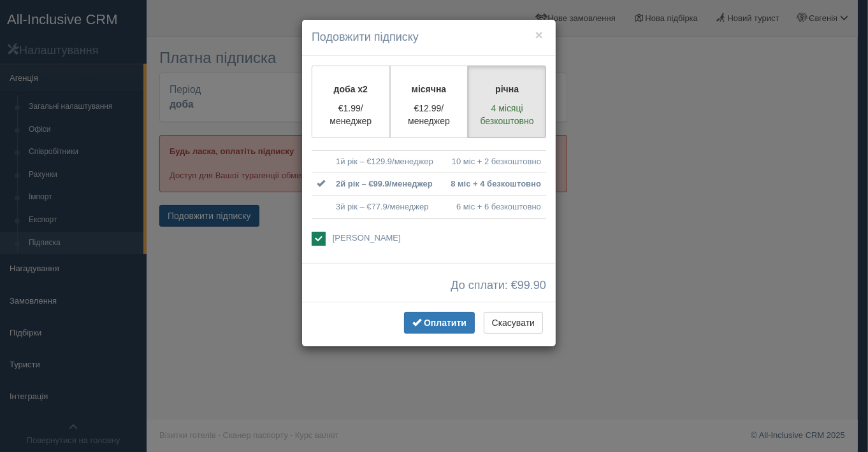  I want to click on span: Оплатити, so click(444, 323).